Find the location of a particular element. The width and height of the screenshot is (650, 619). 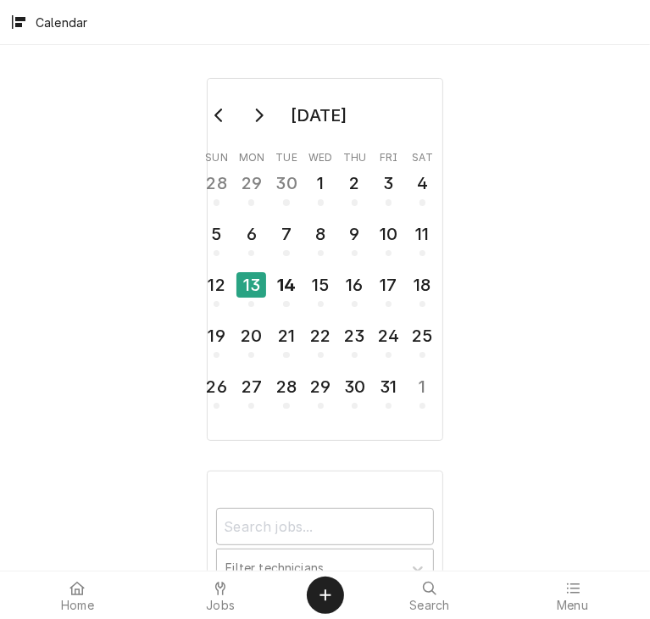

button: Go to previous month is located at coordinates (220, 115).